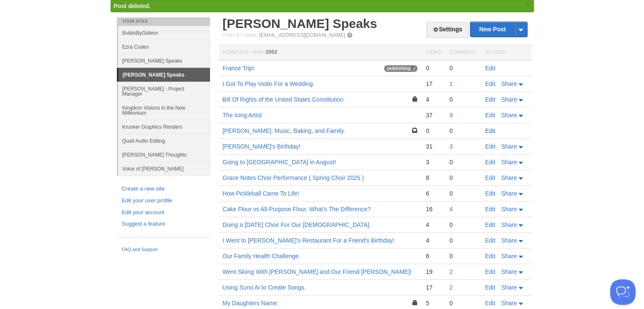  What do you see at coordinates (163, 213) in the screenshot?
I see `a: Edit your account` at bounding box center [163, 213].